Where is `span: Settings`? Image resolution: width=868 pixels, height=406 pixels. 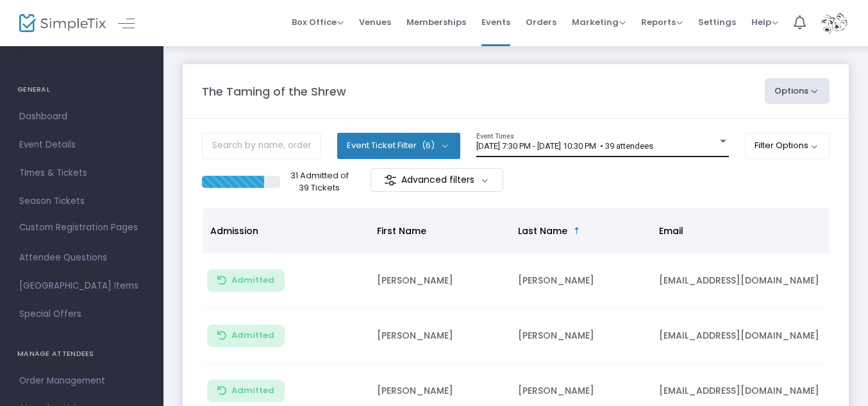
span: Settings is located at coordinates (717, 22).